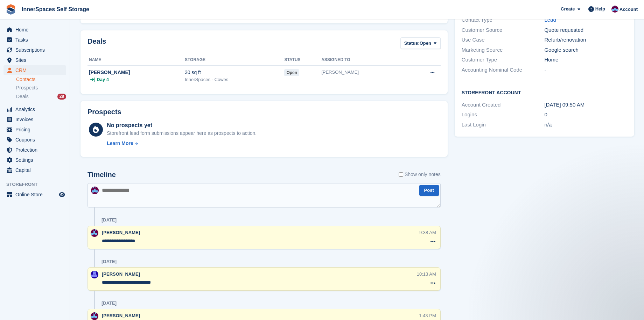  What do you see at coordinates (411, 44) in the screenshot?
I see `span: Status:` at bounding box center [411, 44].